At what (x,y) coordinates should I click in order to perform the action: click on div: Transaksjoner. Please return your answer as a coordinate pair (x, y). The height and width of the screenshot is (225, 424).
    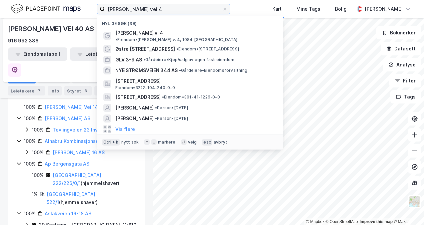
    Looking at the image, I should click on (117, 91).